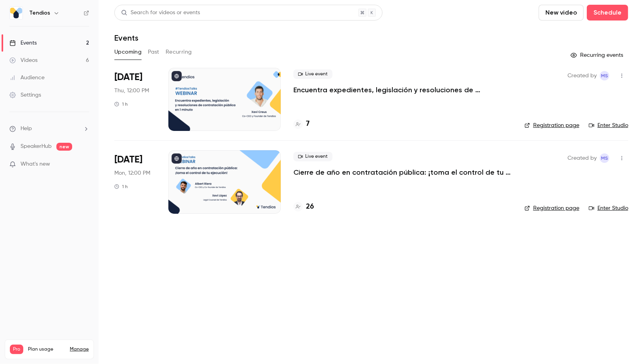 The height and width of the screenshot is (364, 644). I want to click on p: Encuentra expedientes, legislación y resoluciones de contratación pública en 1 minuto, so click(403, 90).